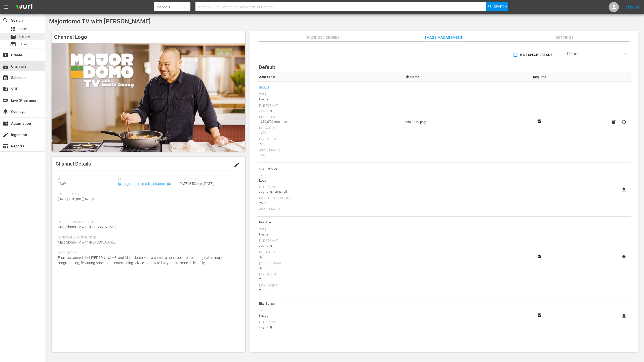 The height and width of the screenshot is (362, 644). What do you see at coordinates (329, 304) in the screenshot?
I see `span: Bits Banner` at bounding box center [329, 304].